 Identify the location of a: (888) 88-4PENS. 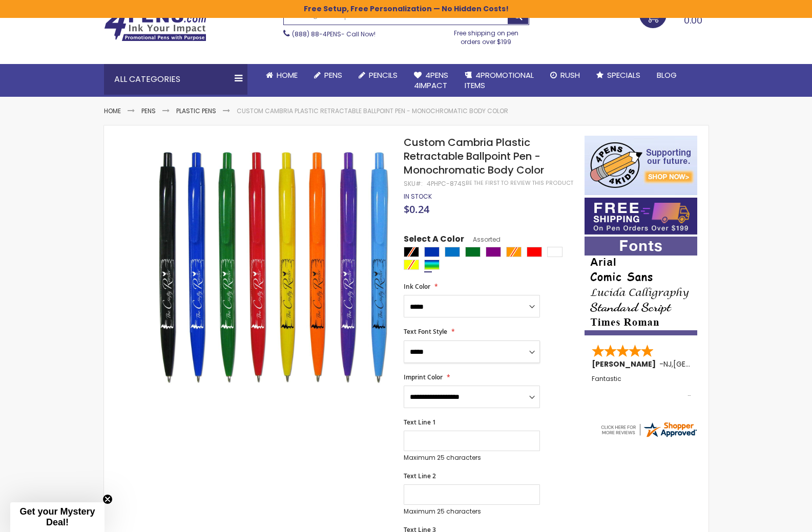
(317, 34).